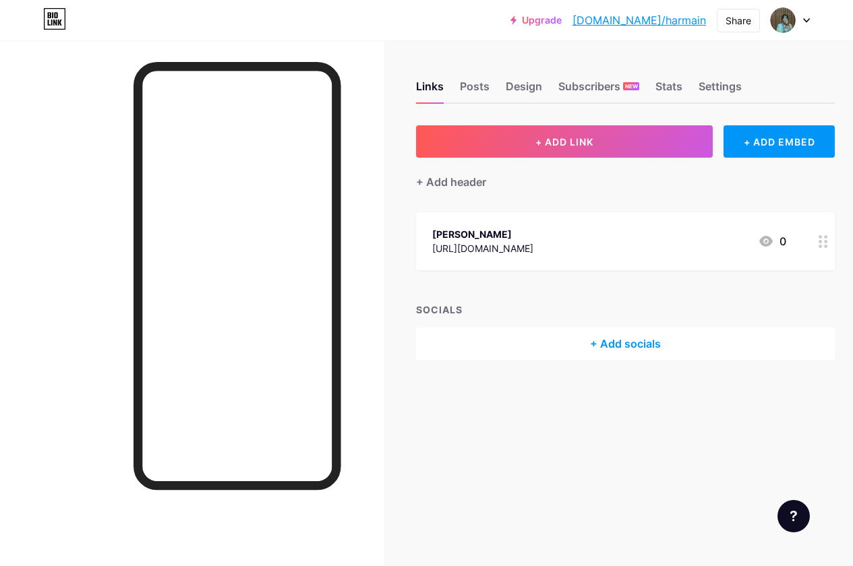 The height and width of the screenshot is (566, 853). I want to click on div: Links, so click(430, 90).